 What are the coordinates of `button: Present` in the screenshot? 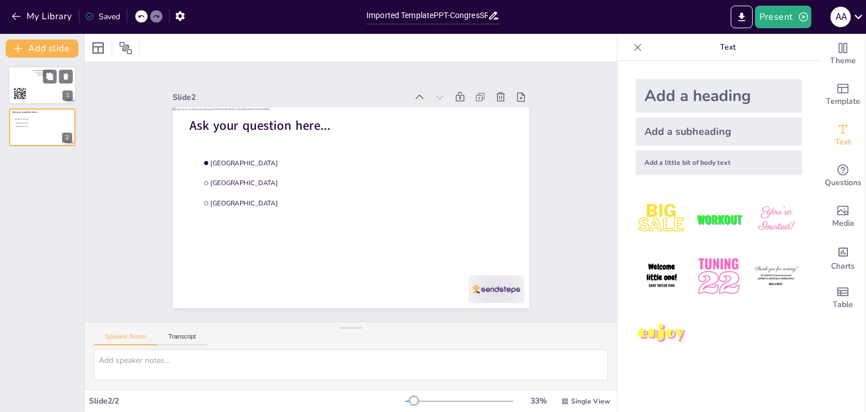 It's located at (783, 17).